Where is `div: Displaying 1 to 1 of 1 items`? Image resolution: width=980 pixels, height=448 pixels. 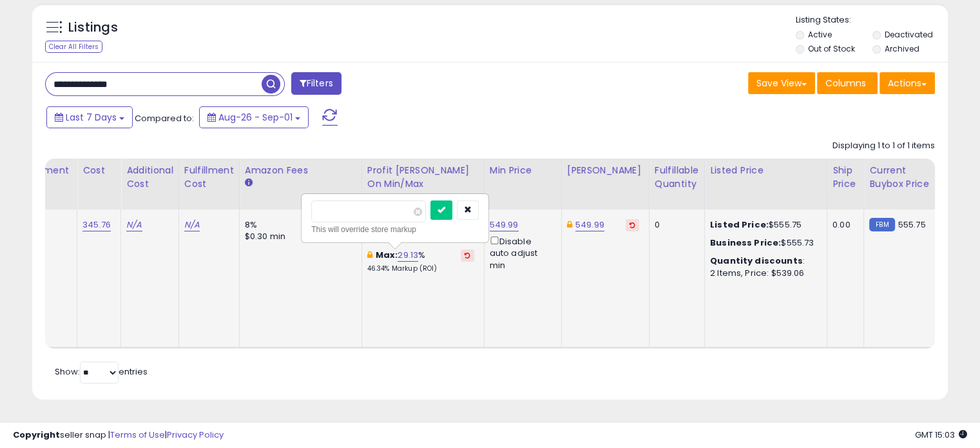
div: Displaying 1 to 1 of 1 items is located at coordinates (883, 146).